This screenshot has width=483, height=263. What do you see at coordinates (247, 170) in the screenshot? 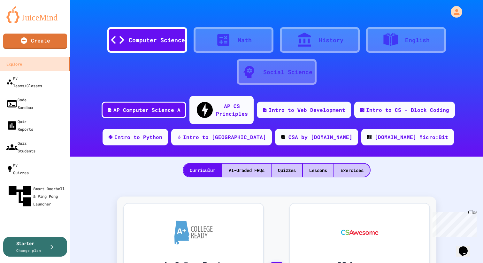
I see `div: AI-Graded FRQs` at bounding box center [247, 170].